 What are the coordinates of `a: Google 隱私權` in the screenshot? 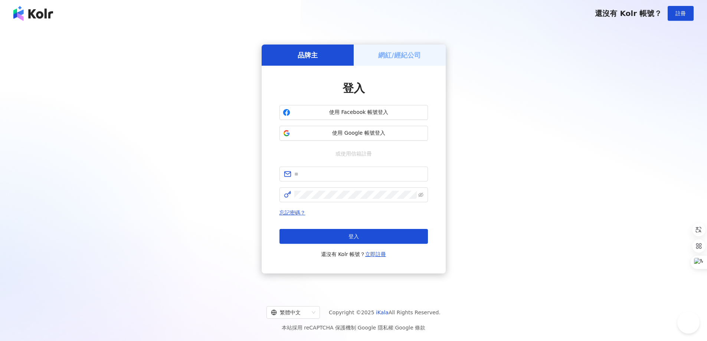 It's located at (376, 328).